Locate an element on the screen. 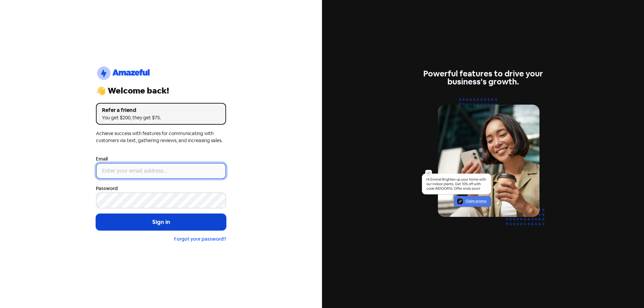 The image size is (644, 308). button: Sign in is located at coordinates (161, 223).